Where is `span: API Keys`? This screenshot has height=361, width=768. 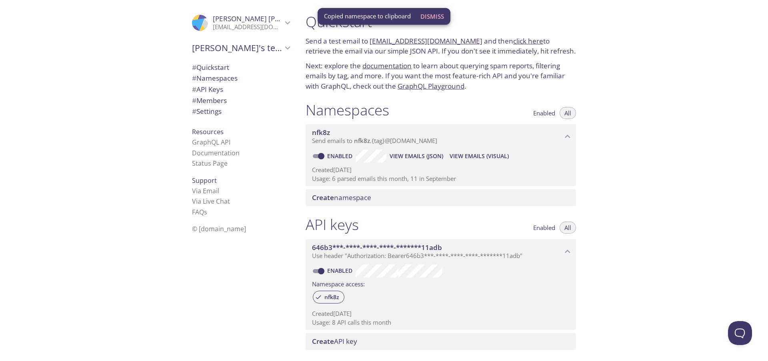 span: API Keys is located at coordinates (208, 89).